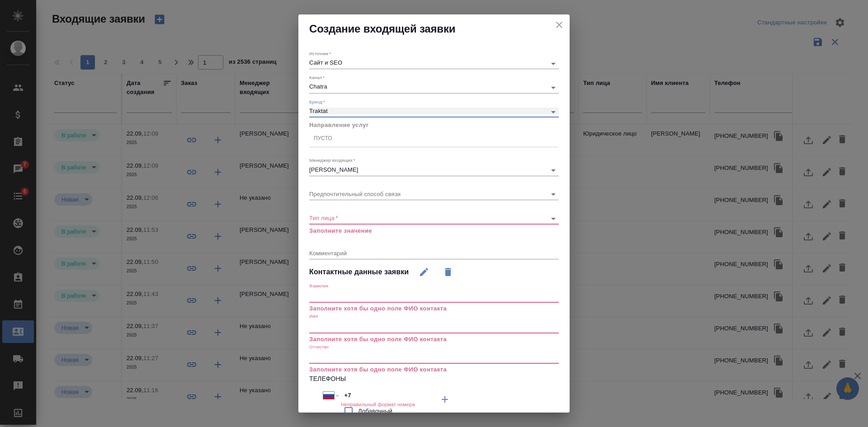  I want to click on button: Open, so click(553, 170).